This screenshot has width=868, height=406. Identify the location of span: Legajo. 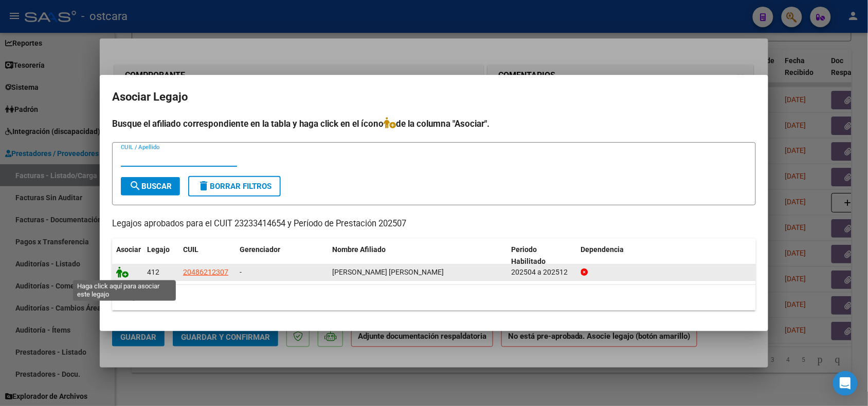
(158, 250).